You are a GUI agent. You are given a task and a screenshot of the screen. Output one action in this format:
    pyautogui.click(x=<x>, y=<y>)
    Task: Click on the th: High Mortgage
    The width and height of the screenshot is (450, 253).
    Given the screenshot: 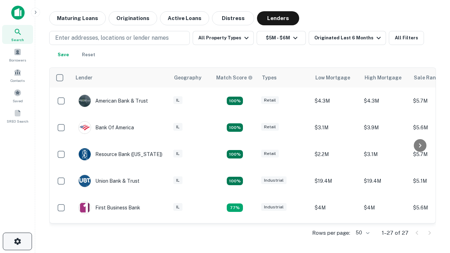 What is the action you would take?
    pyautogui.click(x=385, y=78)
    